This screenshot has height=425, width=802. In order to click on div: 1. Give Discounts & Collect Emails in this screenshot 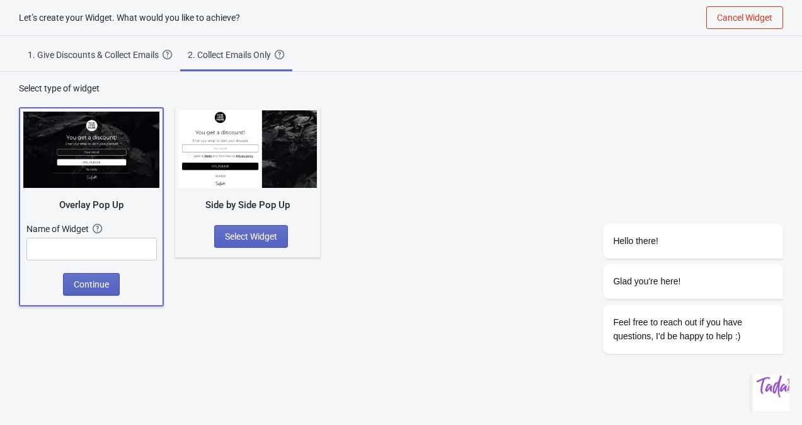, I will do `click(95, 55)`.